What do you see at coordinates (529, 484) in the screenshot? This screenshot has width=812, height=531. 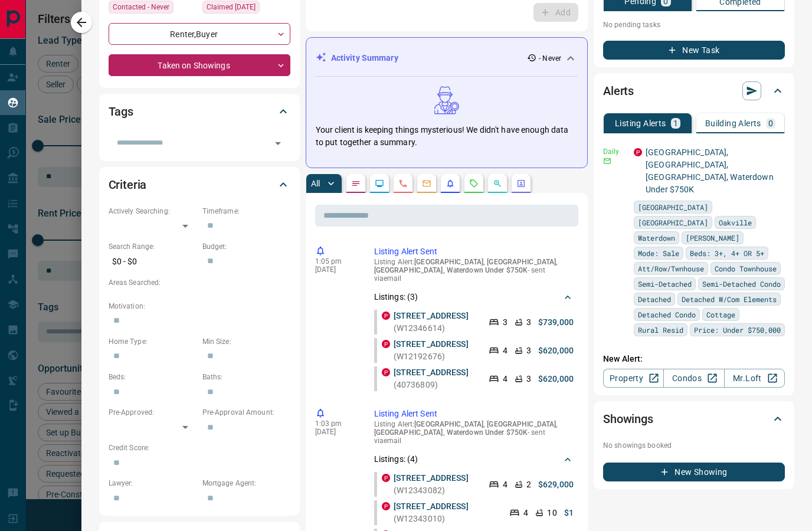 I see `p: 2` at bounding box center [529, 484].